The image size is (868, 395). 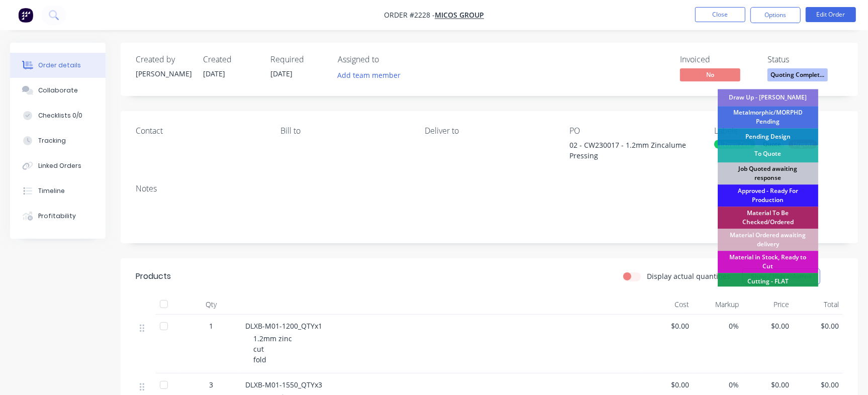 What do you see at coordinates (735, 144) in the screenshot?
I see `div: 1.2mm Zinc` at bounding box center [735, 144].